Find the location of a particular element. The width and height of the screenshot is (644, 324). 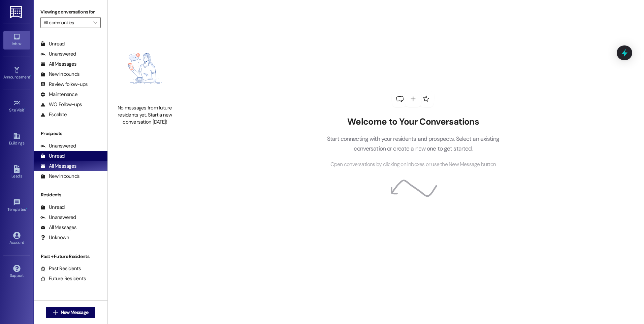

a: Leads is located at coordinates (17, 172).